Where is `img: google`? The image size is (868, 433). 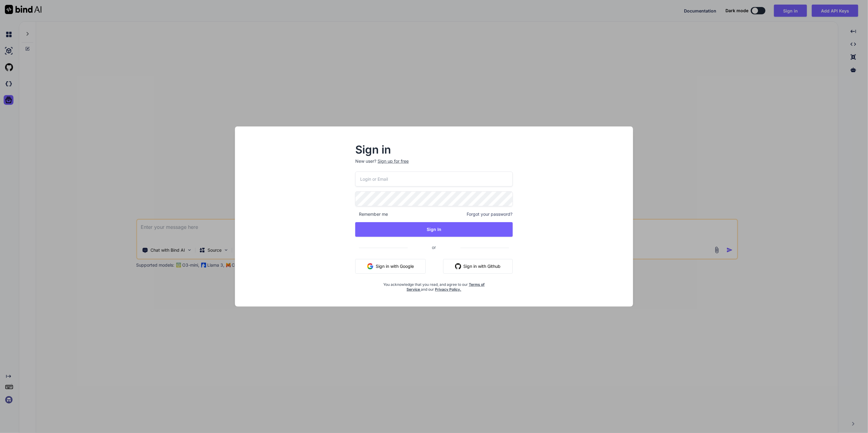
img: google is located at coordinates (370, 266).